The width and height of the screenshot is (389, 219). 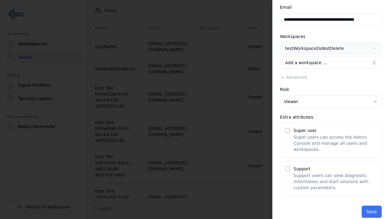 I want to click on label: Super user, so click(x=305, y=130).